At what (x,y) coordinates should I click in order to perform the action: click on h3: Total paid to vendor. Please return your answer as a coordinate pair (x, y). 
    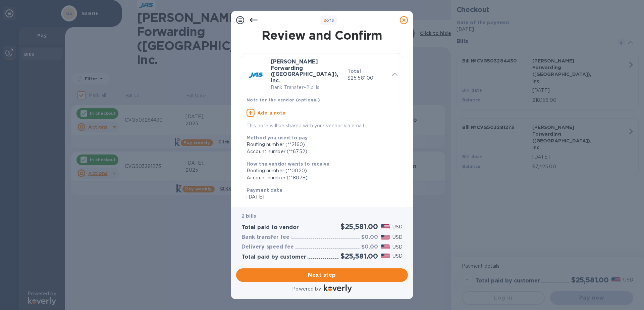
    Looking at the image, I should click on (270, 227).